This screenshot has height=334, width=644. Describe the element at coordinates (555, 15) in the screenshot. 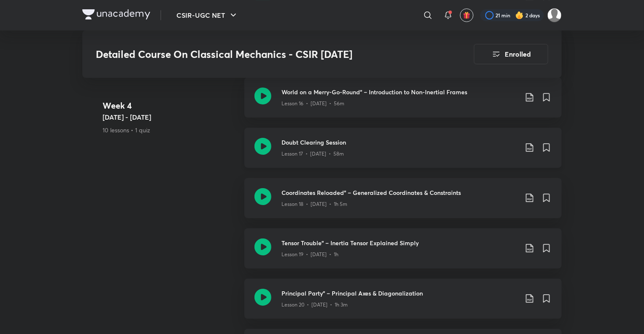

I see `img: Ankit` at that location.